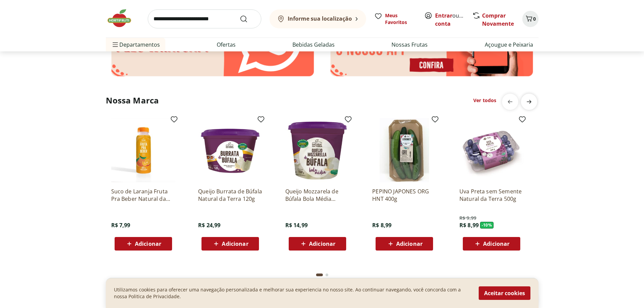 The height and width of the screenshot is (308, 644). Describe the element at coordinates (136, 44) in the screenshot. I see `span: Departamentos` at that location.